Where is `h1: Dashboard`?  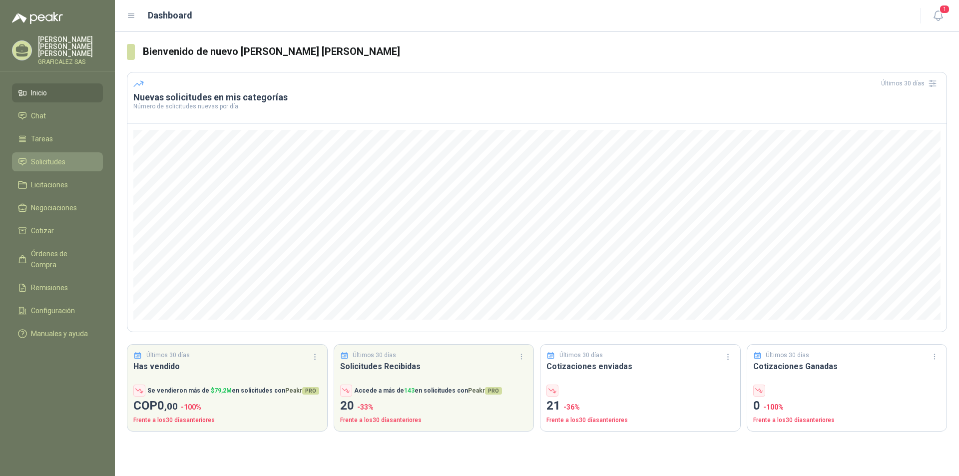
h1: Dashboard is located at coordinates (170, 15).